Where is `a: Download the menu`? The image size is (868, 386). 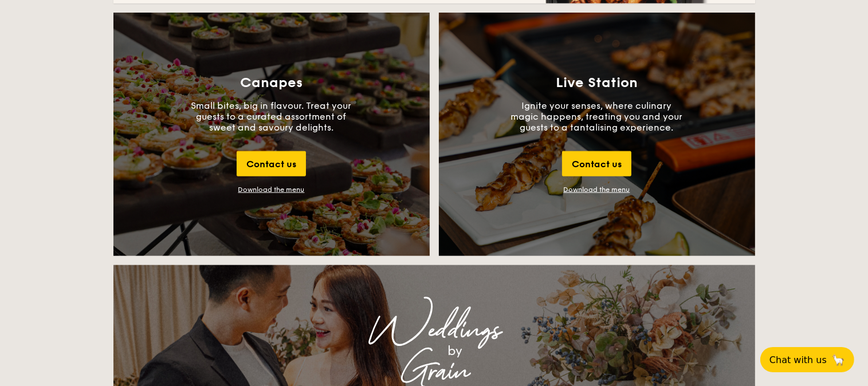 a: Download the menu is located at coordinates (597, 189).